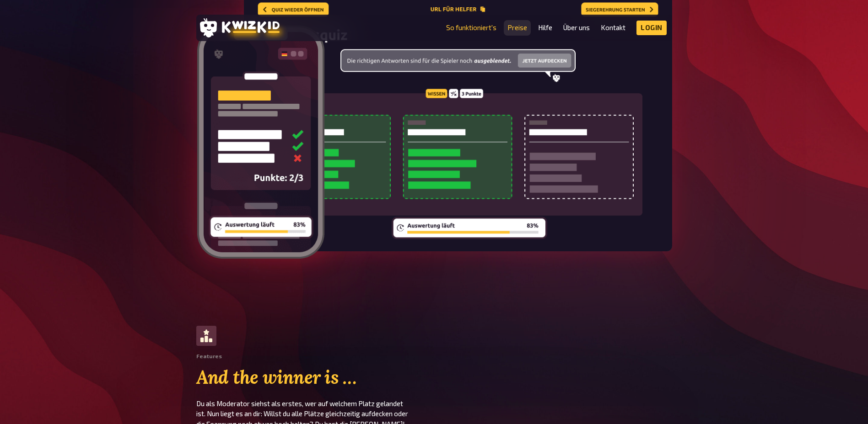 The height and width of the screenshot is (424, 868). What do you see at coordinates (260, 142) in the screenshot?
I see `img: Spieleransicht` at bounding box center [260, 142].